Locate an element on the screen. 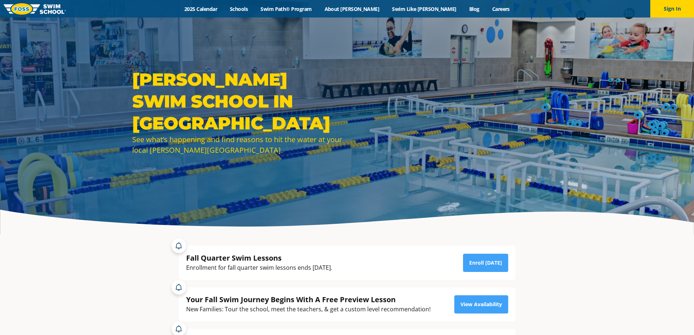 The image size is (694, 335). a: View Availability is located at coordinates (482, 304).